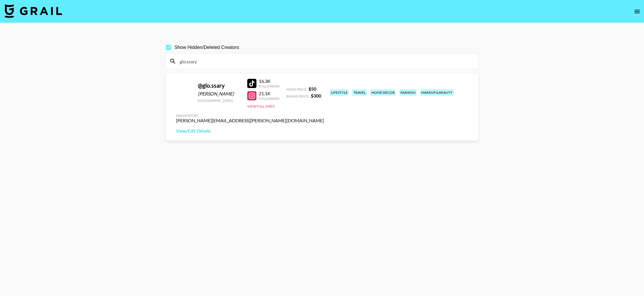 This screenshot has width=644, height=296. Describe the element at coordinates (269, 81) in the screenshot. I see `div: 16.3K` at that location.